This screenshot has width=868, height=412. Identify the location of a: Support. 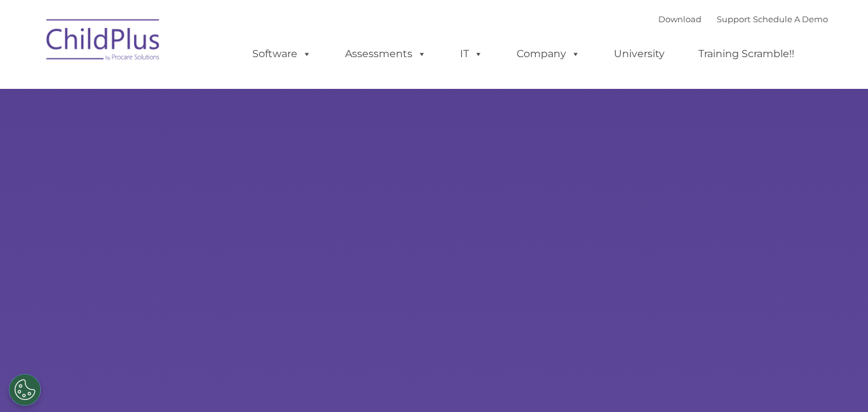
(733, 19).